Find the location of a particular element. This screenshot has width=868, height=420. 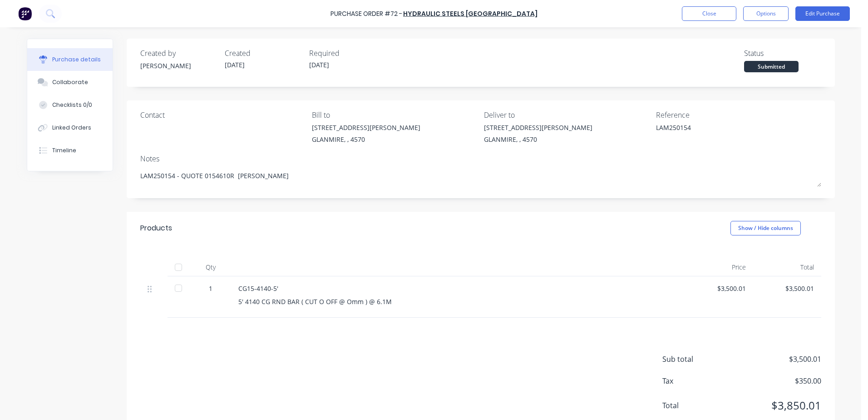

div: Linked Orders is located at coordinates (72, 128).